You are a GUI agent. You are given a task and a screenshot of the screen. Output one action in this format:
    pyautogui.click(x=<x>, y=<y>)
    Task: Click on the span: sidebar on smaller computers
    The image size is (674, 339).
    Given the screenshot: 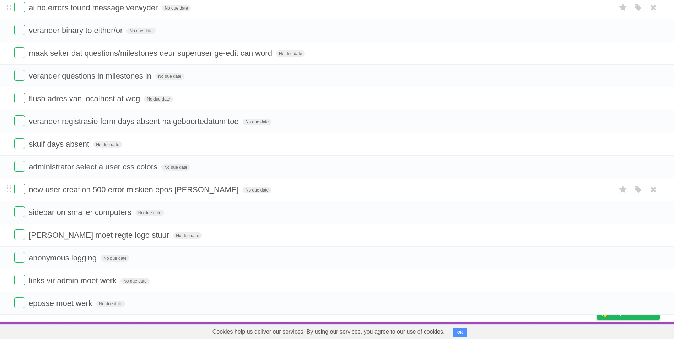 What is the action you would take?
    pyautogui.click(x=81, y=212)
    